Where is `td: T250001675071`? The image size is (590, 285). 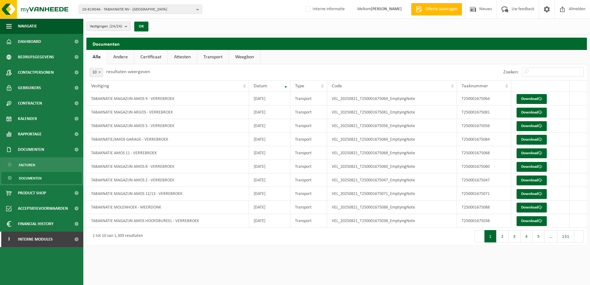
td: T250001675071 is located at coordinates (484, 194).